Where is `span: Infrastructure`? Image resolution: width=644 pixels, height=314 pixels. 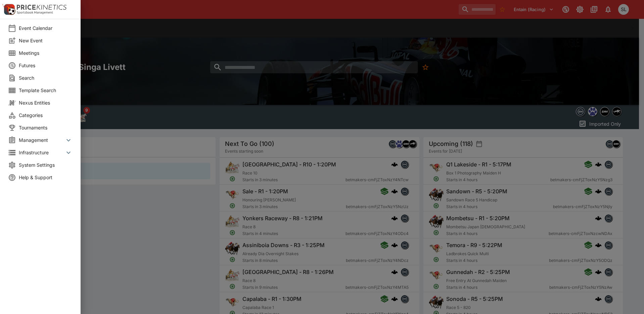 span: Infrastructure is located at coordinates (42, 152).